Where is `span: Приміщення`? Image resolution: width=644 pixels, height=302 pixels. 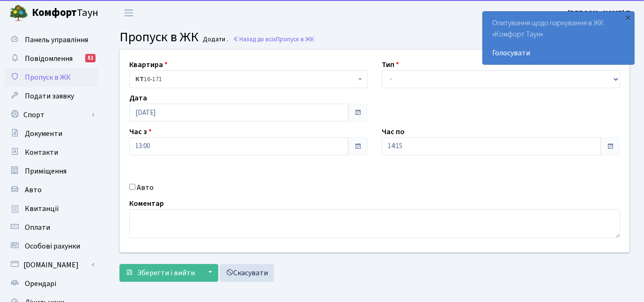
span: Приміщення is located at coordinates (46, 171).